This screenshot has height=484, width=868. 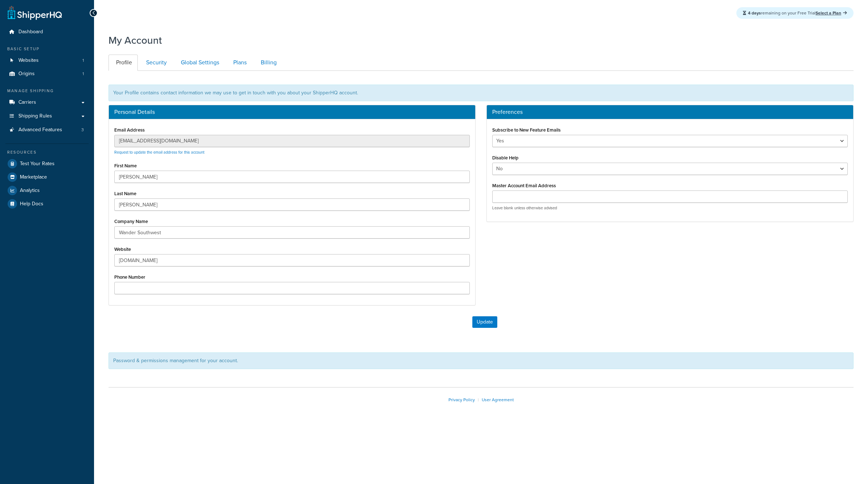 I want to click on a: Dashboard, so click(x=47, y=32).